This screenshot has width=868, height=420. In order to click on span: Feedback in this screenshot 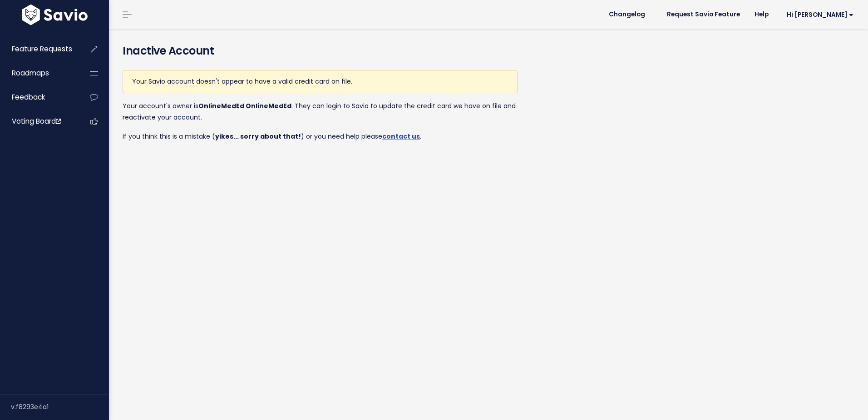, I will do `click(28, 97)`.